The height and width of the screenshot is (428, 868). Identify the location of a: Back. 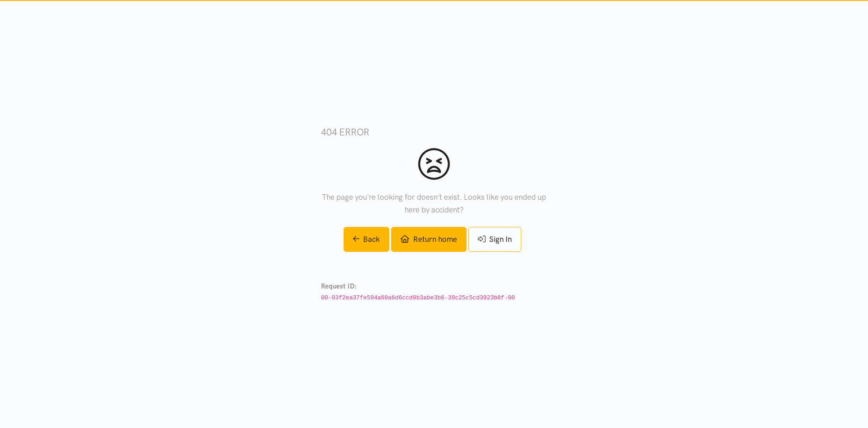
(367, 239).